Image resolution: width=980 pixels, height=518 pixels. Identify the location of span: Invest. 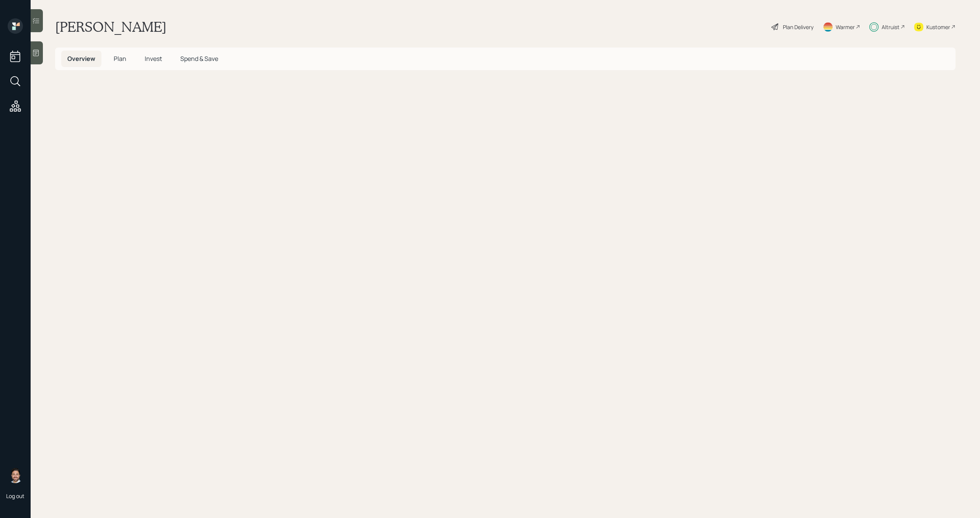
(153, 59).